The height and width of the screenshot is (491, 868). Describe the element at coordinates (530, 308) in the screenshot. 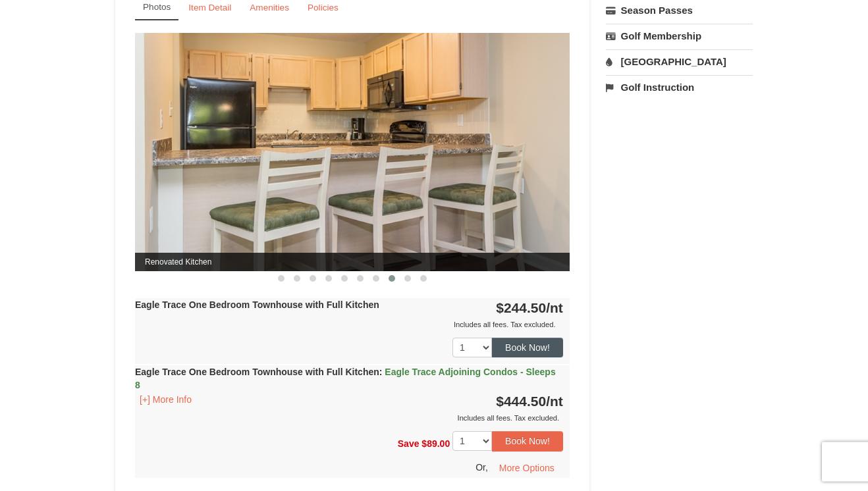

I see `strong: $244.50` at that location.